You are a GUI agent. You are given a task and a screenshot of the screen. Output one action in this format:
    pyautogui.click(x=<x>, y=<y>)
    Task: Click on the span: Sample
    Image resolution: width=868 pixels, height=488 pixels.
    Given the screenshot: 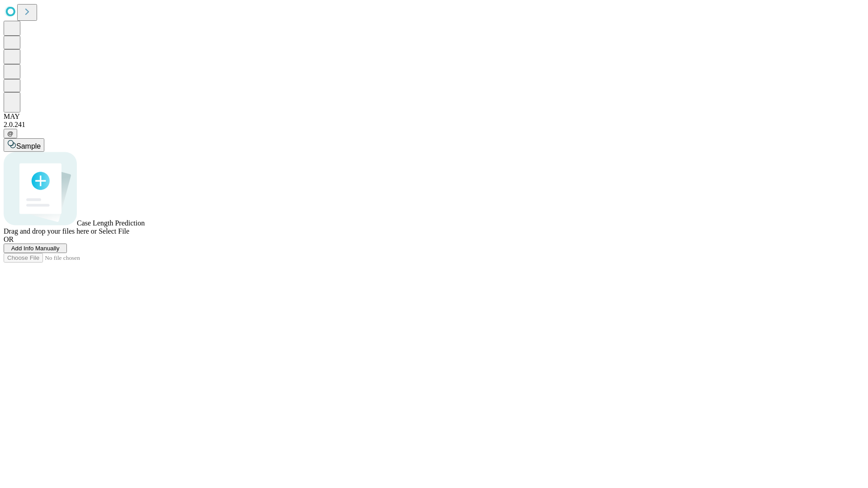 What is the action you would take?
    pyautogui.click(x=29, y=146)
    